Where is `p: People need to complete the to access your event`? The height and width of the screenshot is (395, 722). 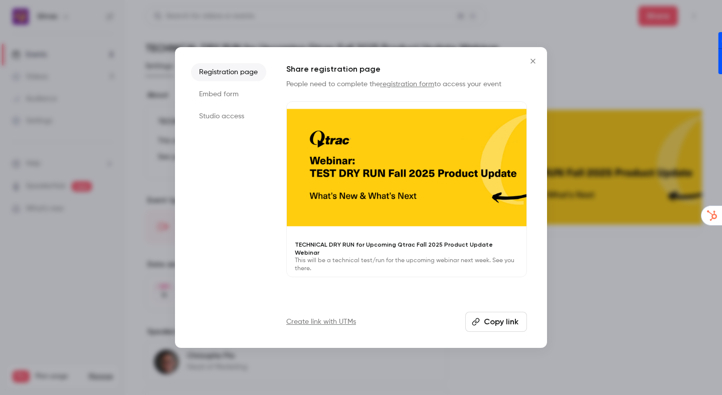
p: People need to complete the to access your event is located at coordinates (407, 84).